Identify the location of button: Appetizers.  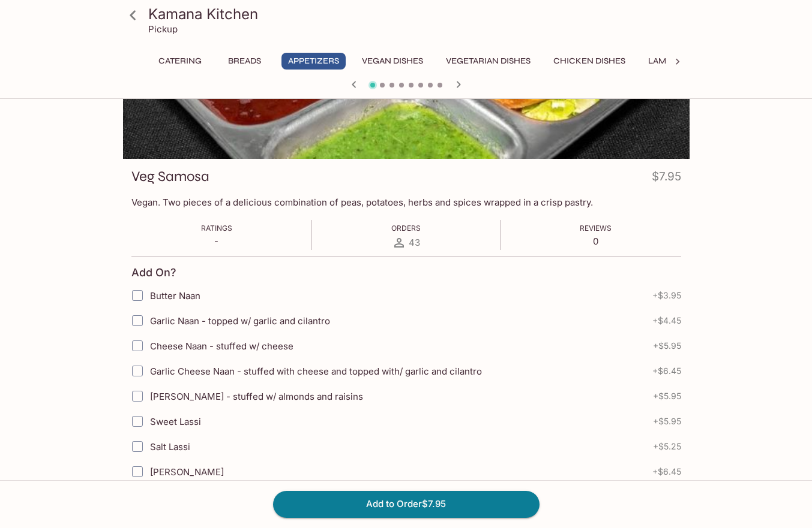
(314, 61).